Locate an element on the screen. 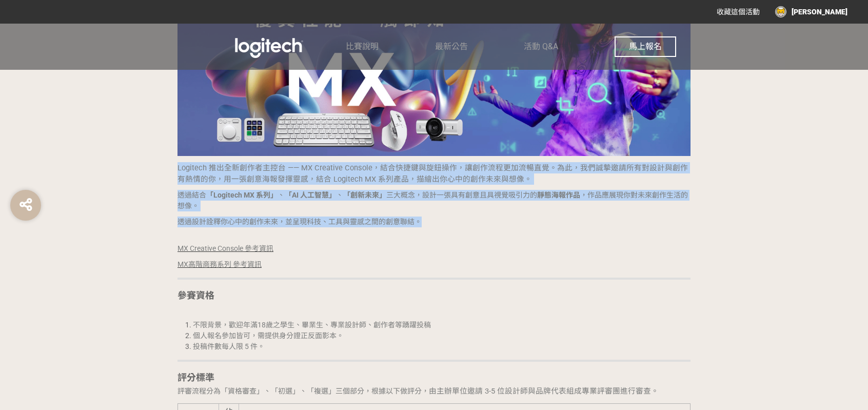 The image size is (868, 410). span: 收藏這個活動 is located at coordinates (738, 12).